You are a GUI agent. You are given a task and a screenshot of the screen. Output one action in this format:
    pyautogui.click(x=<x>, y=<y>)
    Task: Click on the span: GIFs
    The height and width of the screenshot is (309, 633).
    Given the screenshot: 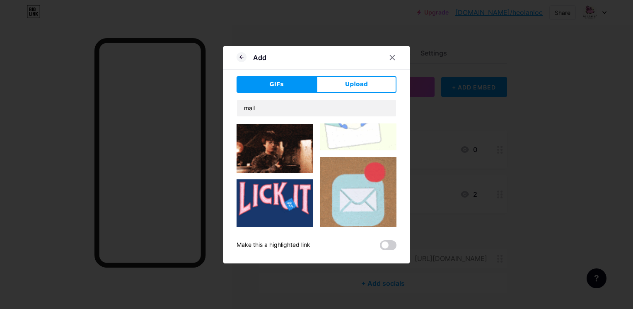 What is the action you would take?
    pyautogui.click(x=276, y=84)
    